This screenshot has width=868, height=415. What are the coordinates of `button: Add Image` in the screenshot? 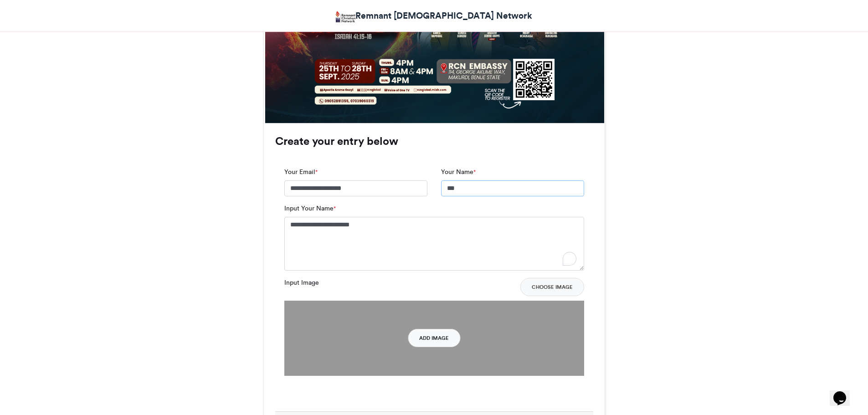 It's located at (434, 338).